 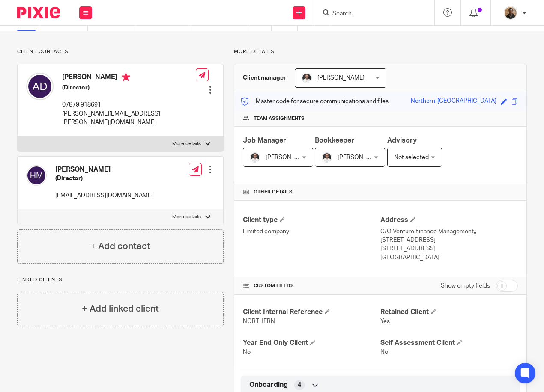 I want to click on p: Linked clients, so click(x=120, y=280).